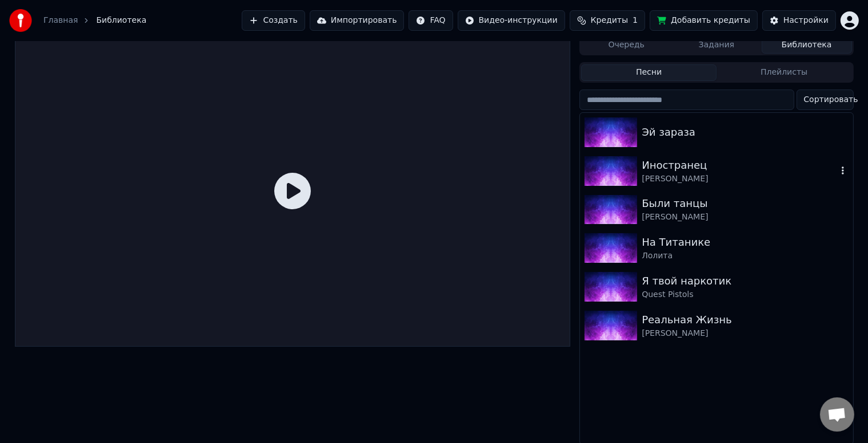 Image resolution: width=868 pixels, height=443 pixels. Describe the element at coordinates (744, 281) in the screenshot. I see `div: Я твой наркотик` at that location.